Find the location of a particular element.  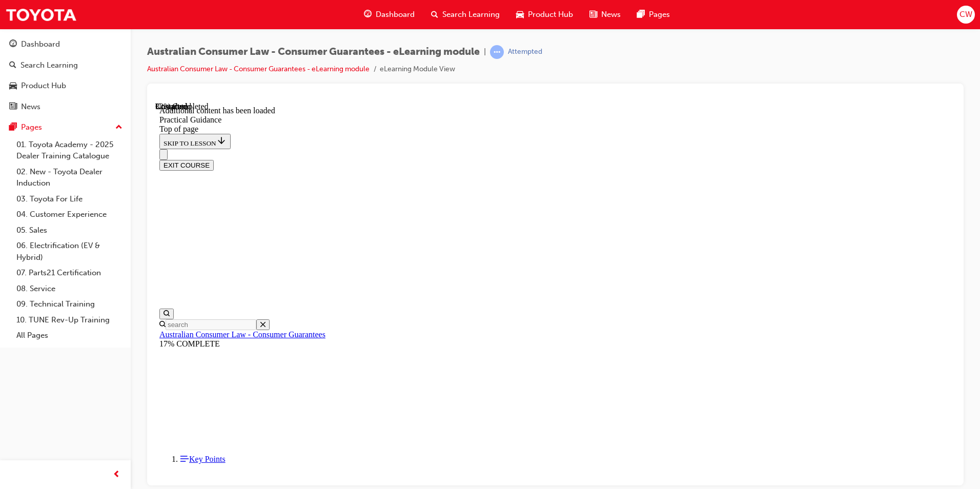

a: 06. Electrification (EV & Hybrid) is located at coordinates (69, 251).